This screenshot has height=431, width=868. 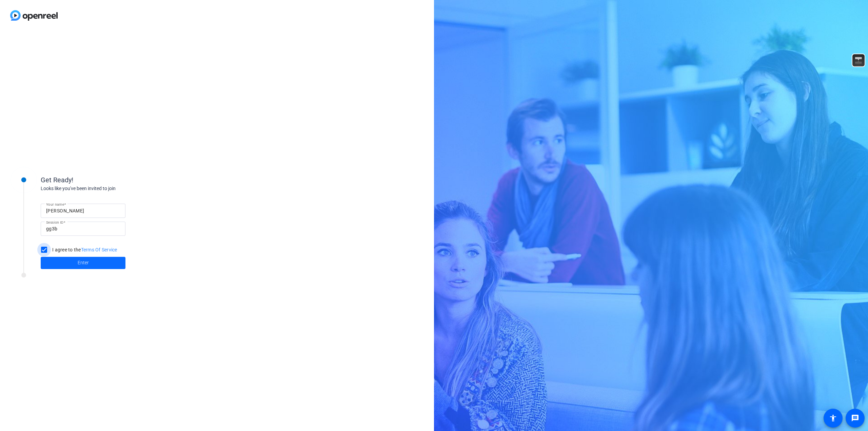 I want to click on button: Enter, so click(x=83, y=263).